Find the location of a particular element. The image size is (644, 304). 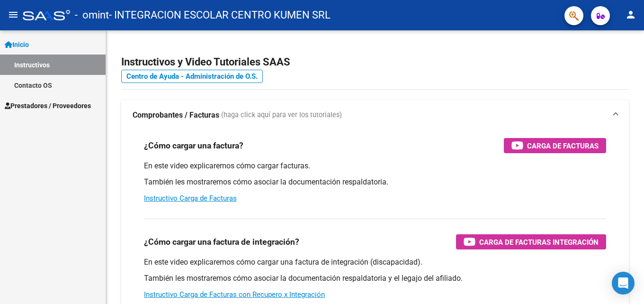

span: Carga de Facturas is located at coordinates (562, 145).